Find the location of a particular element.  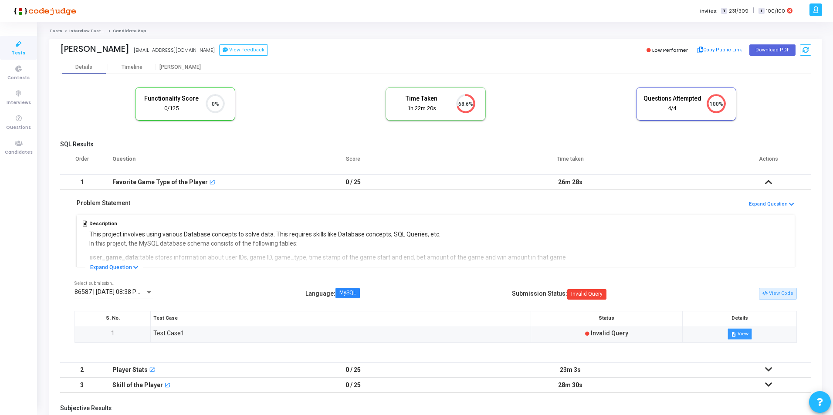

th: Question is located at coordinates (197, 163).